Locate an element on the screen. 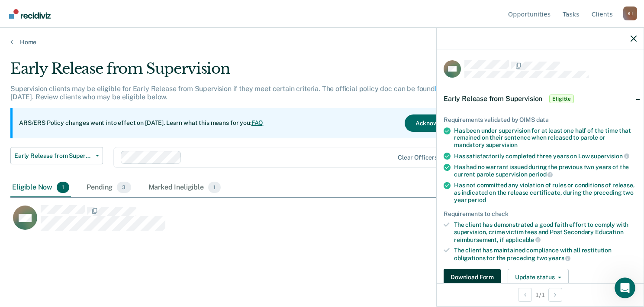 This screenshot has height=307, width=644. button: Previous Opportunity is located at coordinates (525, 295).